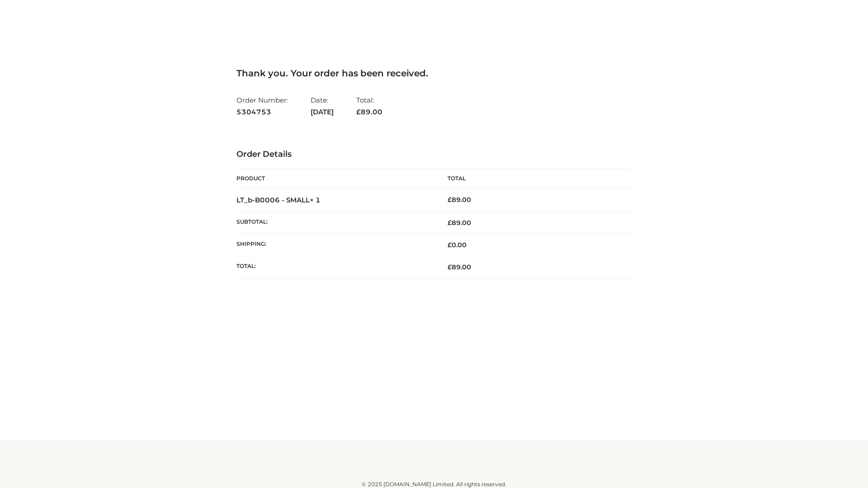 The width and height of the screenshot is (868, 488). Describe the element at coordinates (262, 106) in the screenshot. I see `li: Order Number:` at that location.